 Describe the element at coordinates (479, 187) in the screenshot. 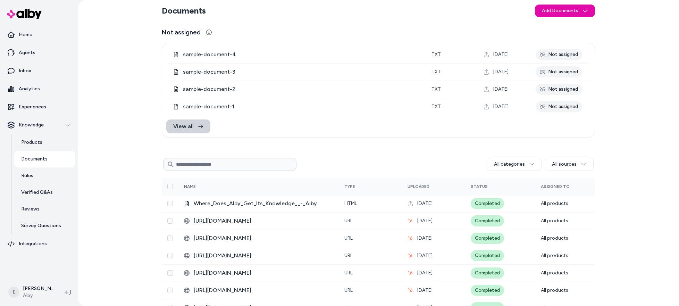

I see `span: Status` at that location.